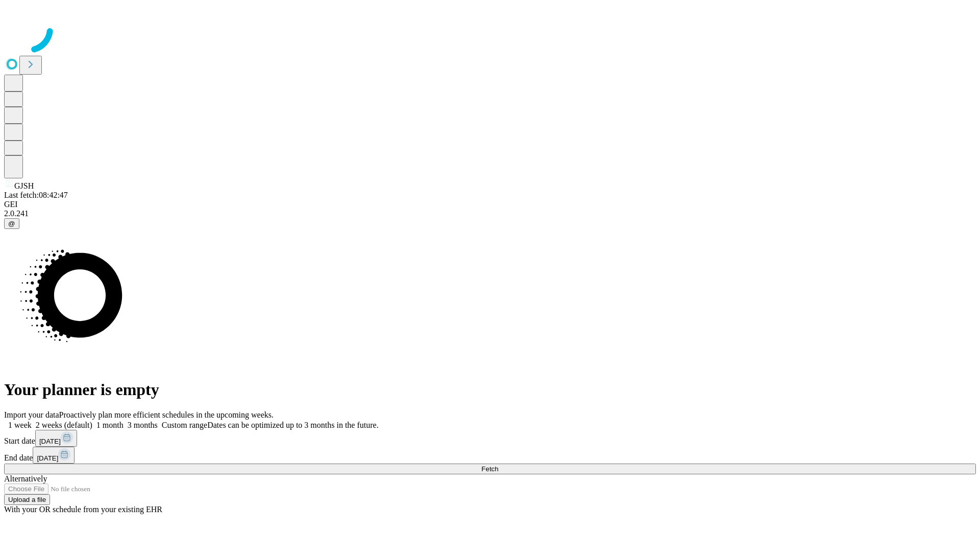 This screenshot has width=980, height=552. What do you see at coordinates (490, 389) in the screenshot?
I see `h1: Your planner is empty` at bounding box center [490, 389].